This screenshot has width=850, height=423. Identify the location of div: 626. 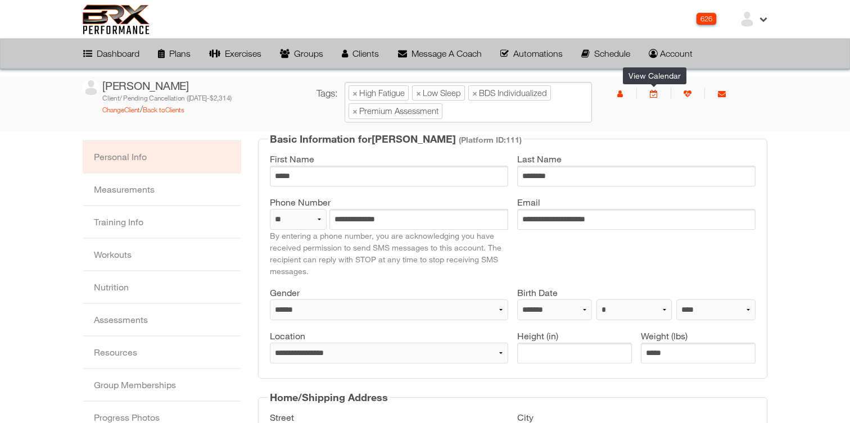
(706, 19).